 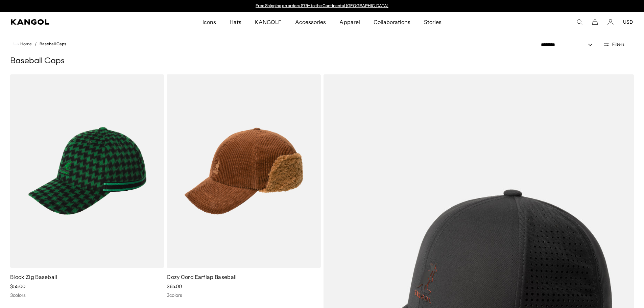 I want to click on button: Open filters, so click(x=614, y=45).